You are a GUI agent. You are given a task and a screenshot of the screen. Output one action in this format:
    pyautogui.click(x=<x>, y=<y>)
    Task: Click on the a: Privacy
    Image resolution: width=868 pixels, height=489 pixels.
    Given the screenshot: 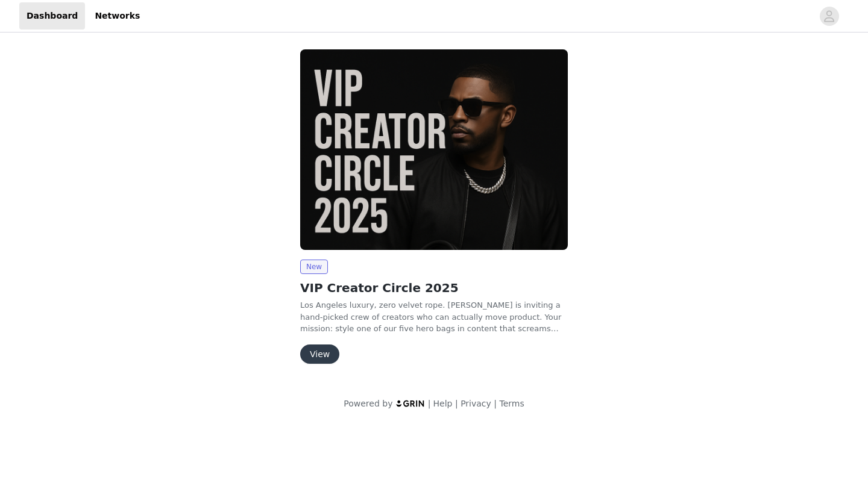 What is the action you would take?
    pyautogui.click(x=475, y=404)
    